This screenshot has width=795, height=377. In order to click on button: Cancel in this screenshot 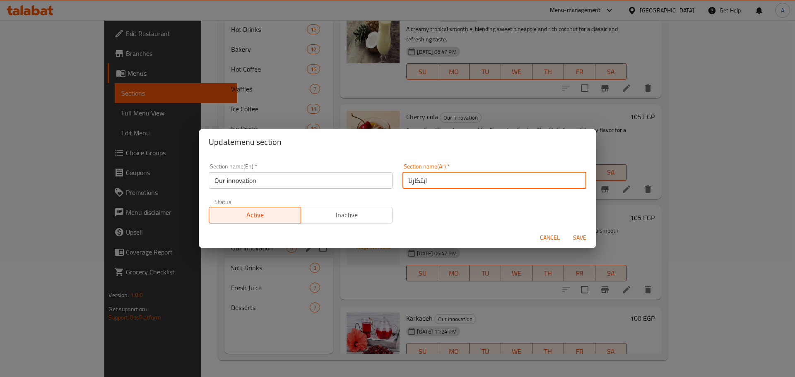, I will do `click(550, 238)`.